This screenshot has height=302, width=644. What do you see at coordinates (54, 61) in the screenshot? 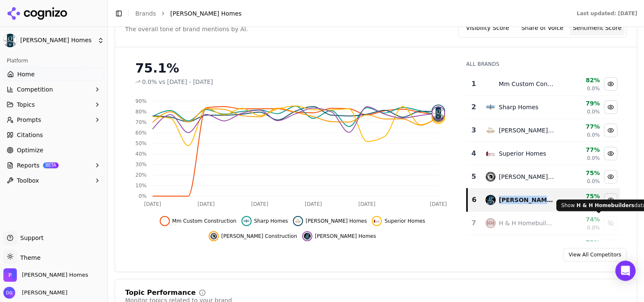
I see `div: Platform` at bounding box center [54, 61].